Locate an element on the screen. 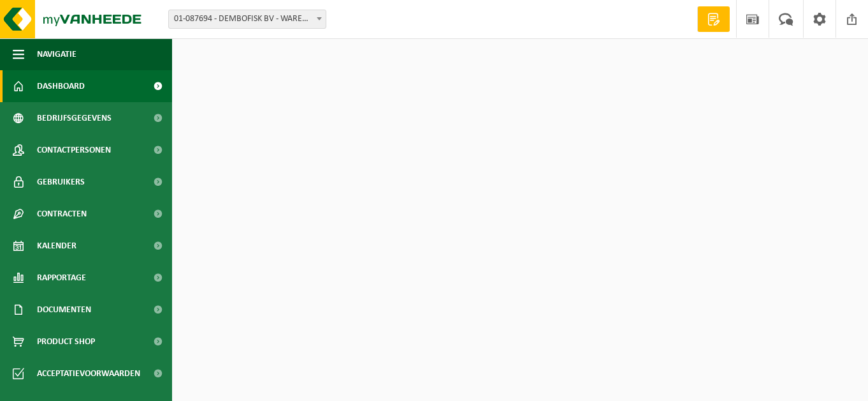  span: Contactpersonen is located at coordinates (74, 150).